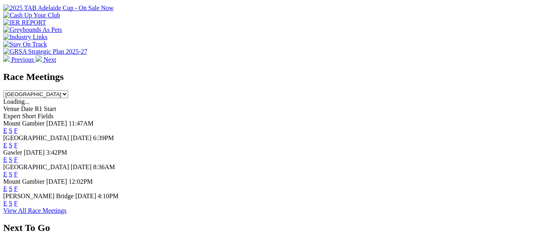  Describe the element at coordinates (39, 58) in the screenshot. I see `img: chevron-right-pager-white.svg` at that location.